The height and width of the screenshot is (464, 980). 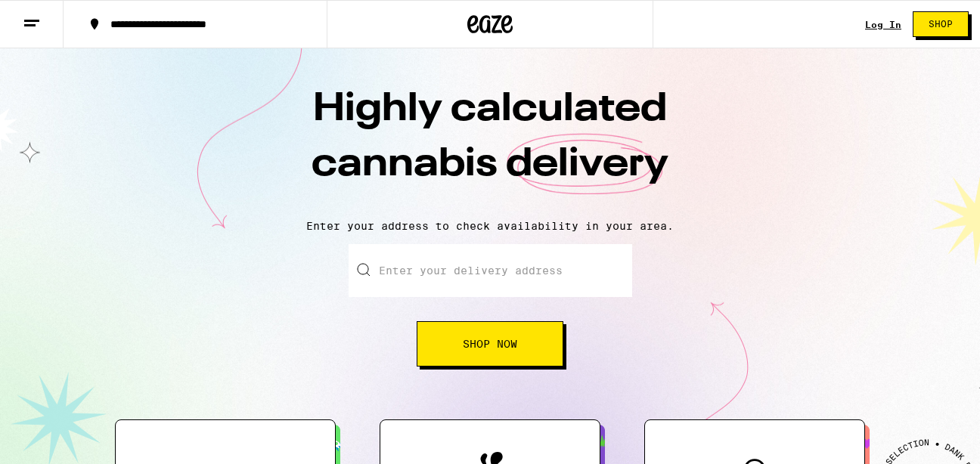 What do you see at coordinates (940, 24) in the screenshot?
I see `button: Shop` at bounding box center [940, 24].